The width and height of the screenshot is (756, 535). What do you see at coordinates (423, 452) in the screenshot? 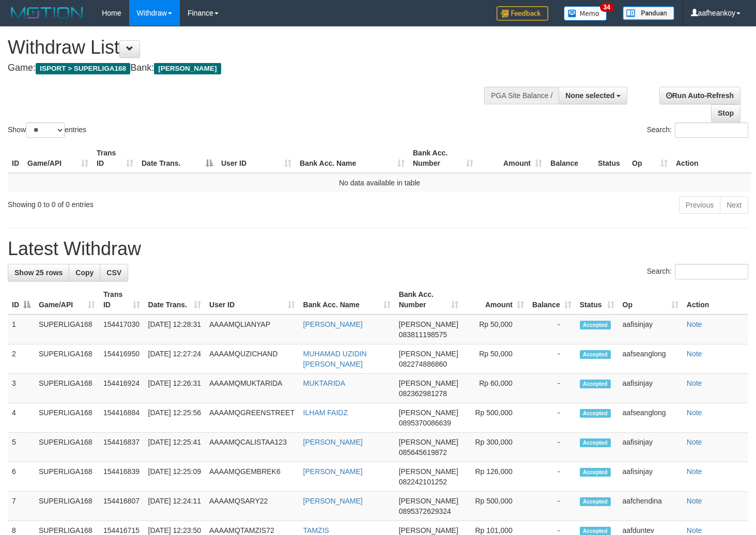
I see `span: Copy 085645619872 to clipboard` at bounding box center [423, 452].